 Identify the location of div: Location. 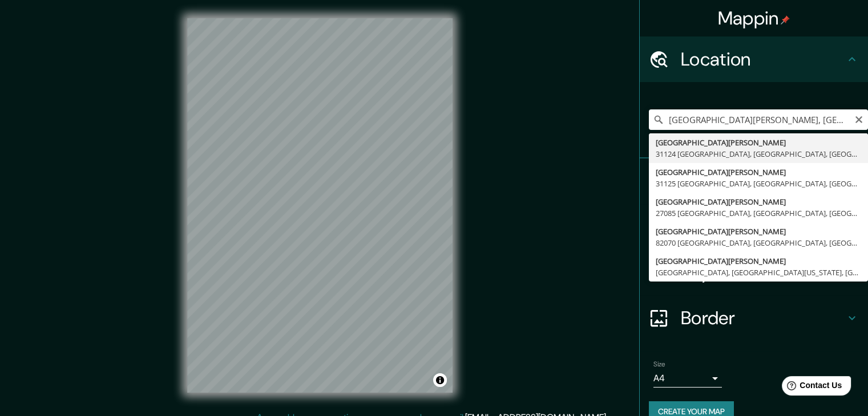
(754, 60).